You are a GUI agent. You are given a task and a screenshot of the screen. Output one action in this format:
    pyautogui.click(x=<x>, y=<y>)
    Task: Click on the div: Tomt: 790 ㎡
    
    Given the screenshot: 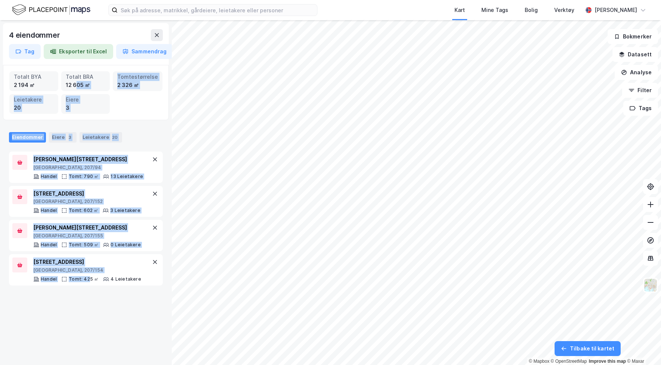 What is the action you would take?
    pyautogui.click(x=84, y=177)
    